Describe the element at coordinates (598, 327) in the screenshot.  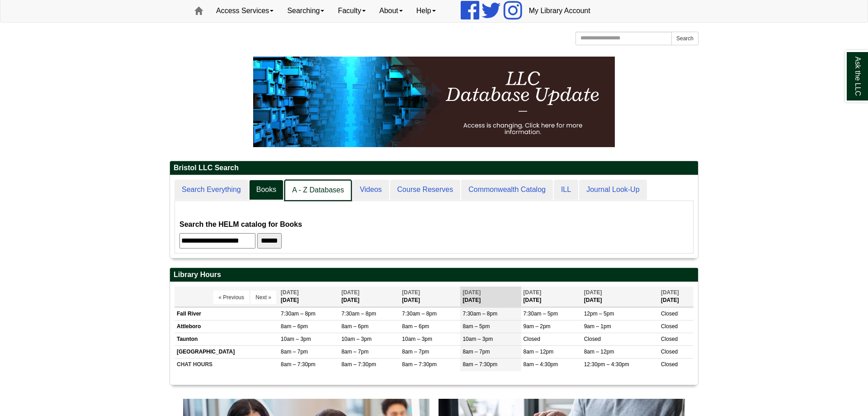
I see `span: 9am – 1pm` at that location.